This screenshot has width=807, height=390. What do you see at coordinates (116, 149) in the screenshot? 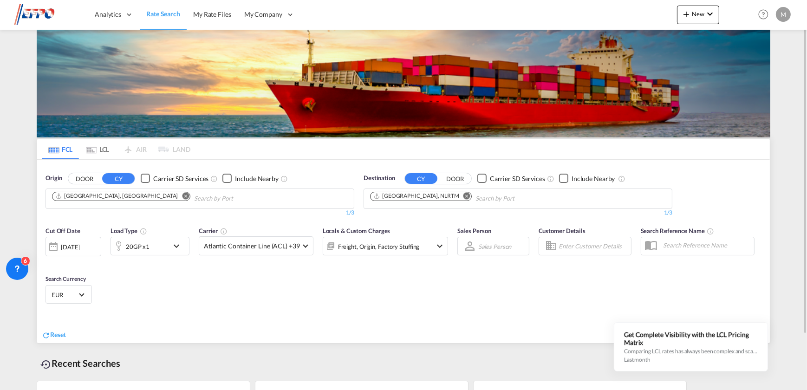
I see `md-pagination-wrapper: Use the left and right arrow keys to navigate between tabs` at bounding box center [116, 149].